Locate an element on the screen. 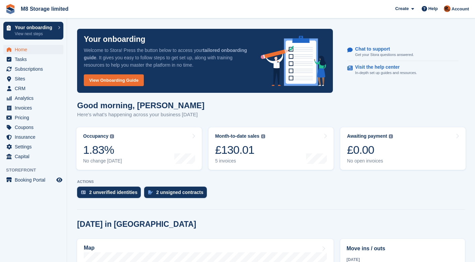  span: Booking Portal is located at coordinates (35, 180).